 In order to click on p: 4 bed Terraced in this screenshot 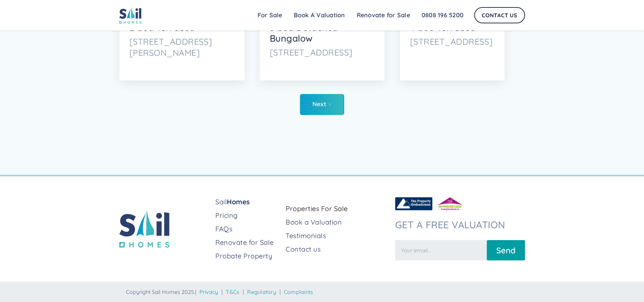, I will do `click(452, 27)`.